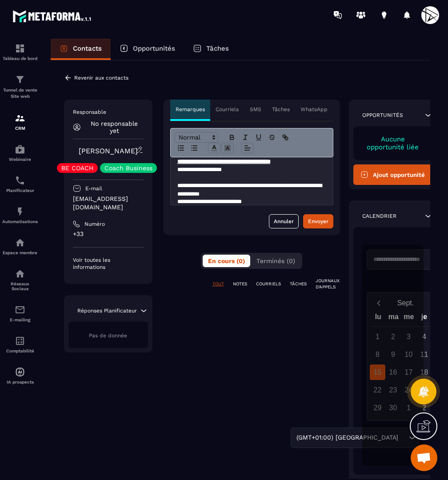 Image resolution: width=448 pixels, height=480 pixels. I want to click on p: COURRIELS, so click(269, 284).